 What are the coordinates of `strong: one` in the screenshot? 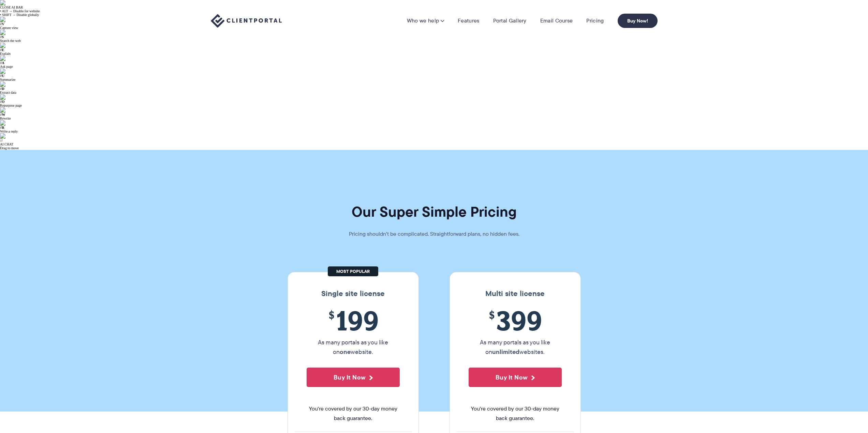 It's located at (345, 352).